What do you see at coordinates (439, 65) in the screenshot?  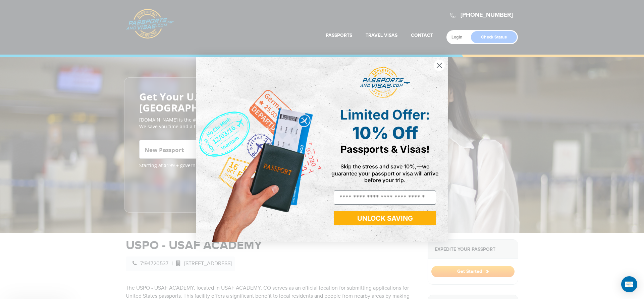 I see `button: Close dialog` at bounding box center [439, 65].